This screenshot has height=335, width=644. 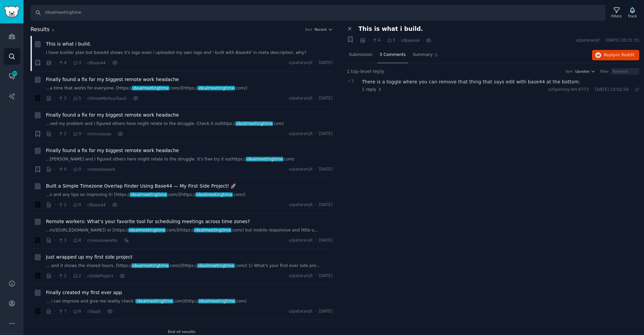 I want to click on a: Built a Simple Timezone Overlap Finder Using Base44 — My First Side Project! 🚀, so click(x=141, y=186).